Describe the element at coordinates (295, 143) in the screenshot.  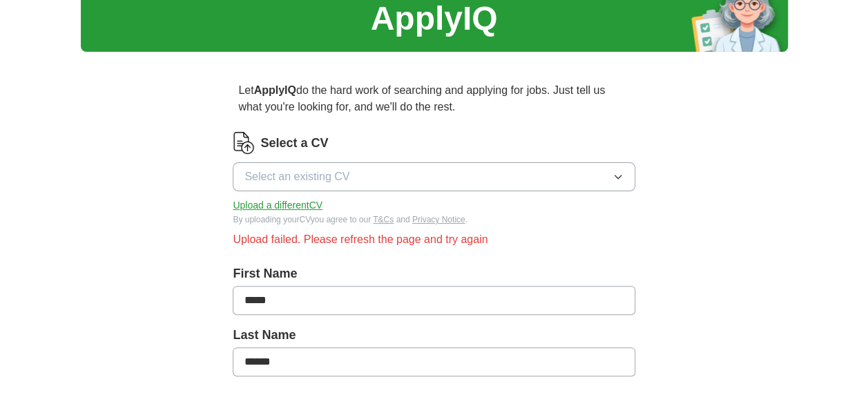
I see `label: Select a CV` at that location.